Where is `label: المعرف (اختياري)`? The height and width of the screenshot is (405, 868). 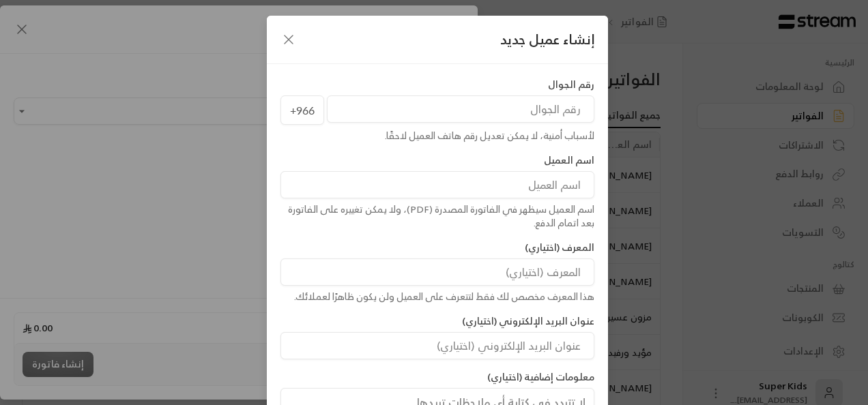
label: المعرف (اختياري) is located at coordinates (560, 248).